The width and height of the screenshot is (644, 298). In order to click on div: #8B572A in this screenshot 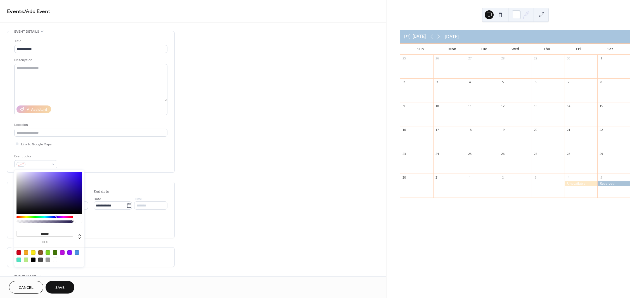, I will do `click(41, 253)`.